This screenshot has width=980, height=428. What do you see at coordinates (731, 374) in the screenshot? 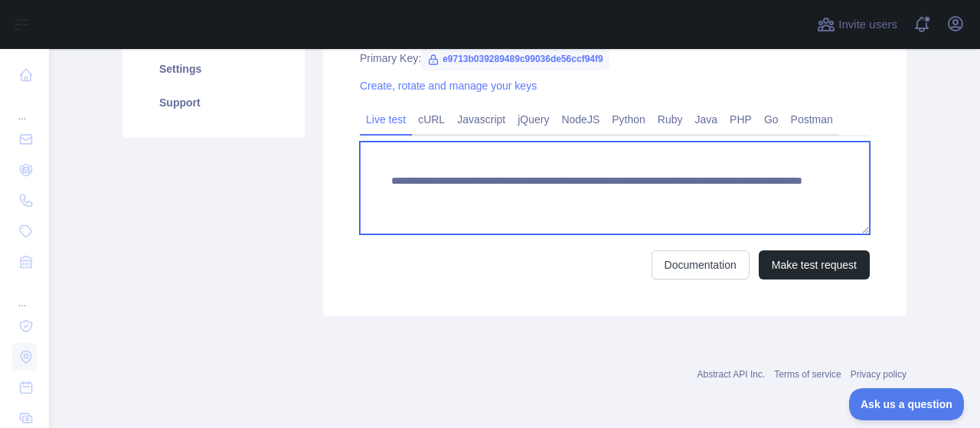
I see `a: Abstract API Inc.` at bounding box center [731, 374].